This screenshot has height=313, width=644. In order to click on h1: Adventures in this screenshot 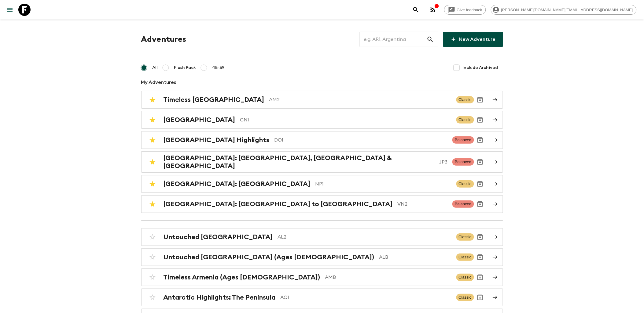, I will do `click(164, 39)`.